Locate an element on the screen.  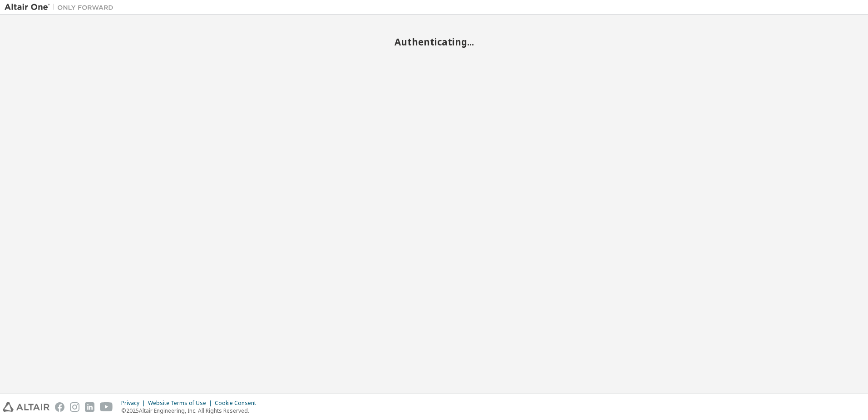
h2: Authenticating... is located at coordinates (434, 42).